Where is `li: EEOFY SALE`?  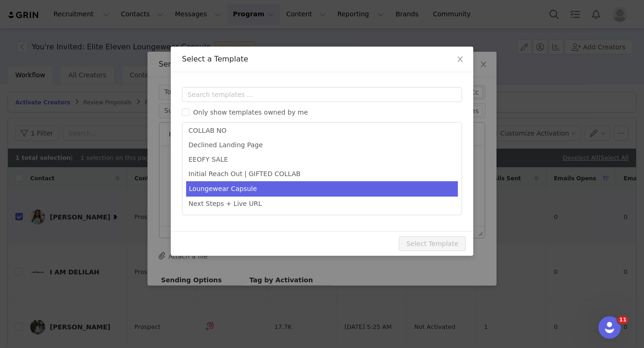
li: EEOFY SALE is located at coordinates (322, 159).